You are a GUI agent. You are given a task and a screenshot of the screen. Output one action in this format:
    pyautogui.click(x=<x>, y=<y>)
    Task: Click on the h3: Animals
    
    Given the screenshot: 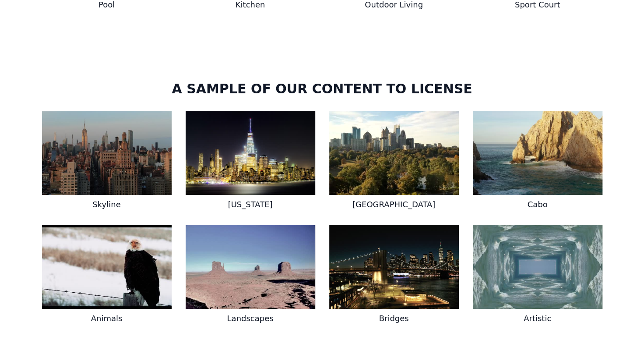 What is the action you would take?
    pyautogui.click(x=107, y=318)
    